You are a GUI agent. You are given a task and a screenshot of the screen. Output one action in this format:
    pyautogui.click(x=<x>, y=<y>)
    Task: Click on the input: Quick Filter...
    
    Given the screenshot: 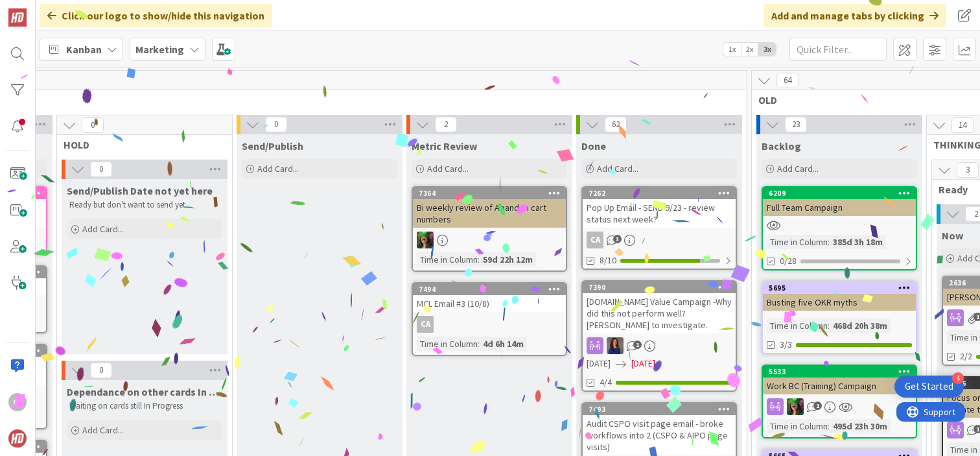 What is the action you would take?
    pyautogui.click(x=838, y=49)
    